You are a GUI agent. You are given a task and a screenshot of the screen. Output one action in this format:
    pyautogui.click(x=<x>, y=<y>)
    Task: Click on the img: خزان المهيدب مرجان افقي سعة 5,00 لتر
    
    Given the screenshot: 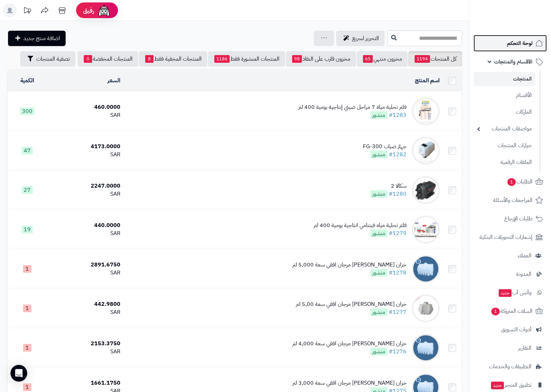 What is the action you would take?
    pyautogui.click(x=426, y=308)
    